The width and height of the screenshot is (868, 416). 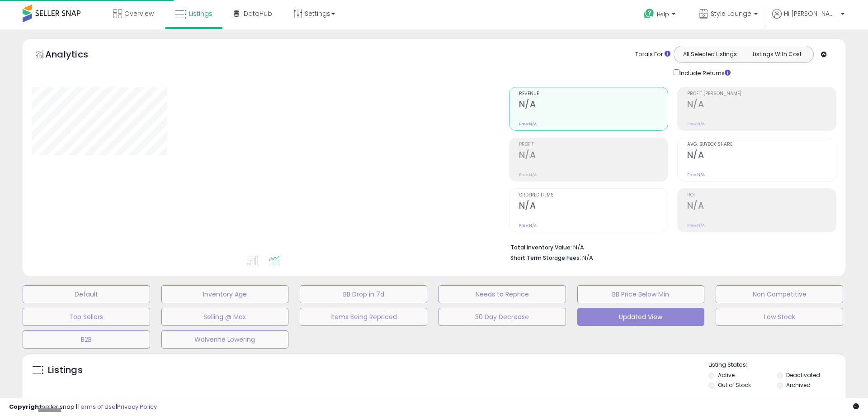 I want to click on span: N/A, so click(x=588, y=257).